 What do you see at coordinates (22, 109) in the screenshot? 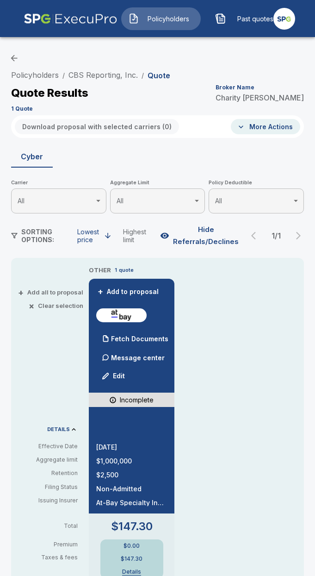
I see `p: 1 Quote` at bounding box center [22, 109].